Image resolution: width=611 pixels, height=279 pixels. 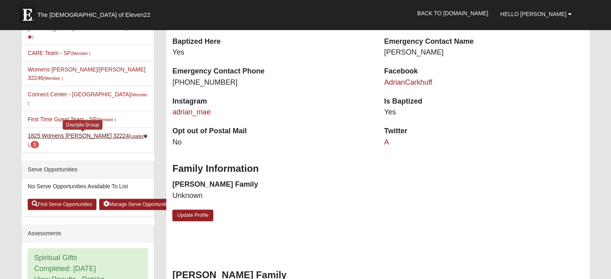 I want to click on a: A, so click(x=386, y=142).